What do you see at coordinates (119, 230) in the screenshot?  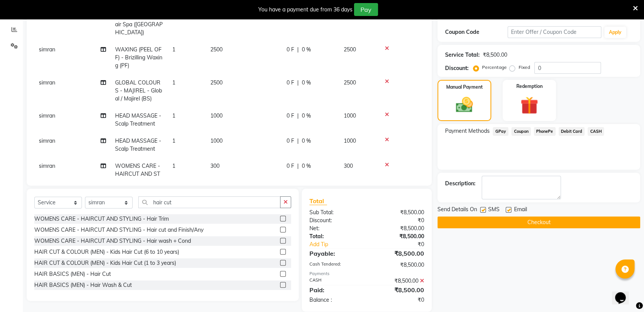 I see `div: WOMENS CARE - HAIRCUT AND STYLING - Hair cut and Finish/Any` at bounding box center [119, 230].